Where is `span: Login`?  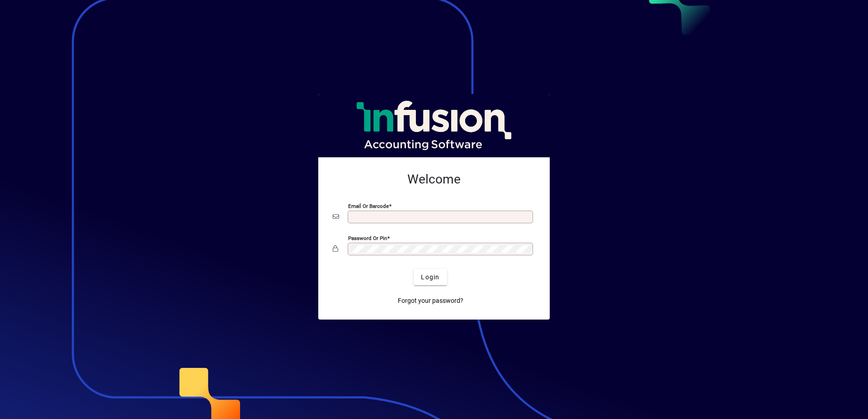
span: Login is located at coordinates (430, 277).